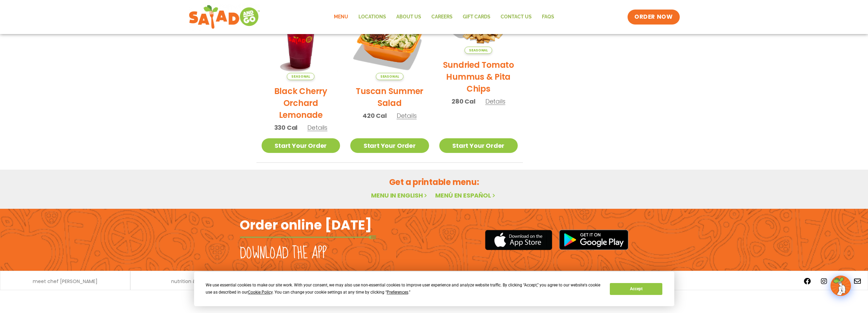 This screenshot has width=868, height=313. Describe the element at coordinates (444, 17) in the screenshot. I see `nav: Menu` at that location.